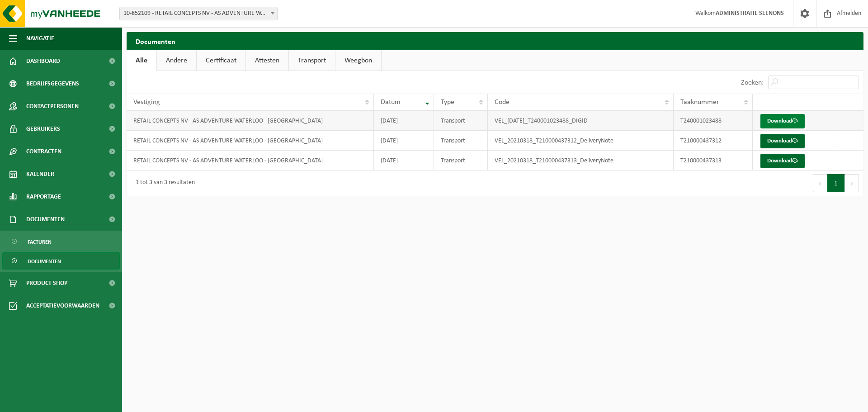 The image size is (868, 412). What do you see at coordinates (44, 152) in the screenshot?
I see `span: Contracten` at bounding box center [44, 152].